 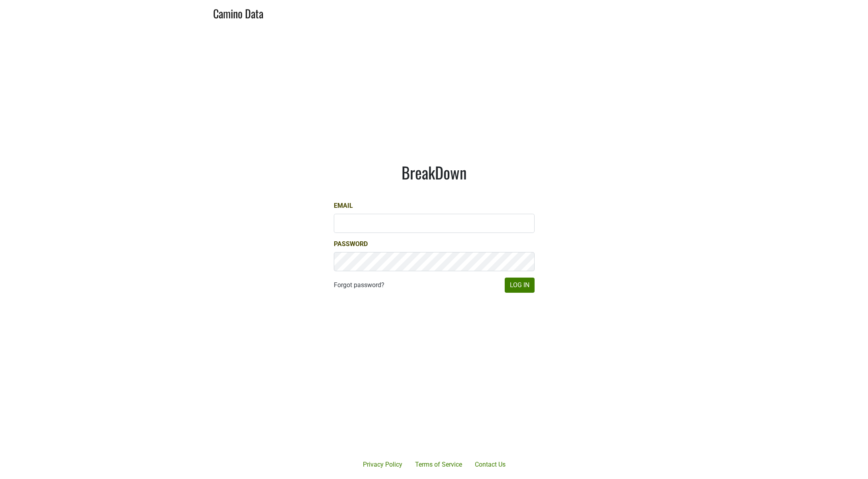 What do you see at coordinates (434, 173) in the screenshot?
I see `h1: BreakDown` at bounding box center [434, 173].